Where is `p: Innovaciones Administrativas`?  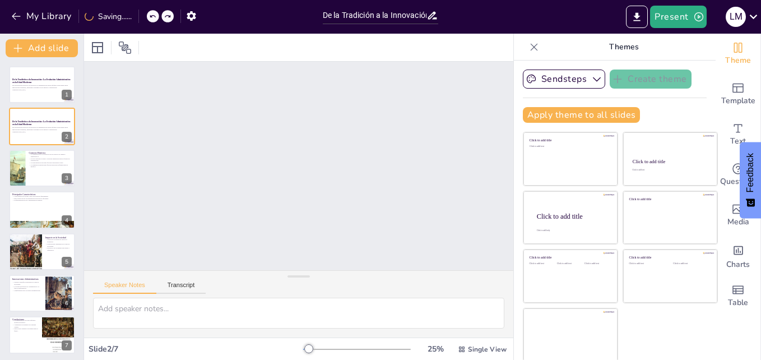 p: Innovaciones Administrativas is located at coordinates (27, 279).